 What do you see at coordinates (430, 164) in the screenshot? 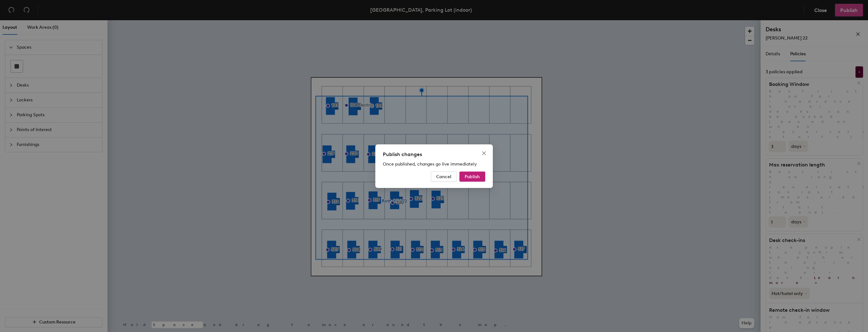
I see `span: Once published, changes go live immediately` at bounding box center [430, 164].